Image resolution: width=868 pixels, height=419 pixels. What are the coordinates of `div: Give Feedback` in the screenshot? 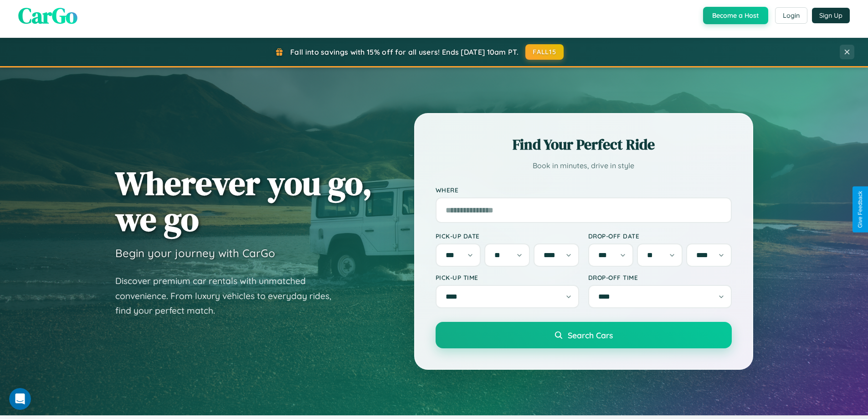 It's located at (860, 210).